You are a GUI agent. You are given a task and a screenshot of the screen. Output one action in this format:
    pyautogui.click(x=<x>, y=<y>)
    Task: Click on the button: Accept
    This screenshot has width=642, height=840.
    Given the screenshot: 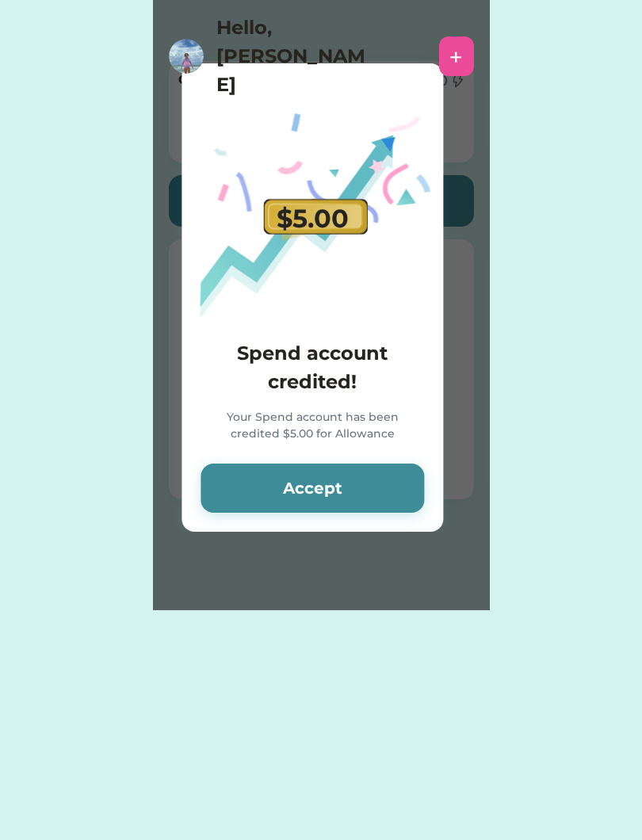 What is the action you would take?
    pyautogui.click(x=312, y=488)
    